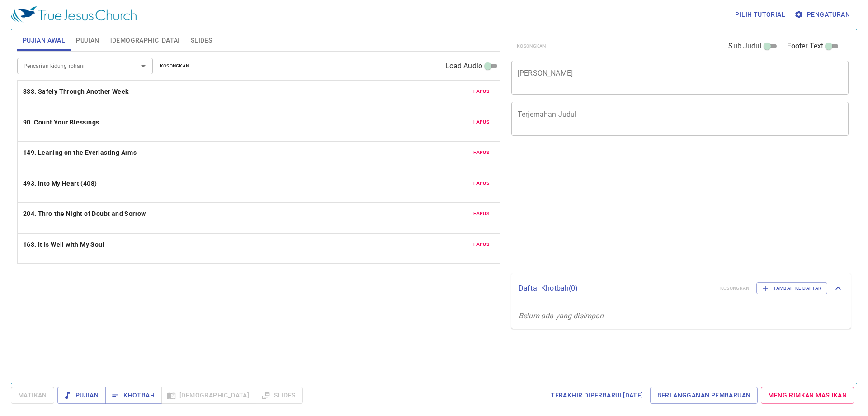 This screenshot has width=868, height=416. What do you see at coordinates (792, 288) in the screenshot?
I see `button: Tambah ke Daftar` at bounding box center [792, 288].